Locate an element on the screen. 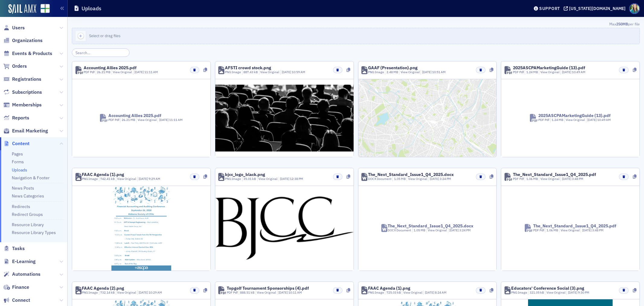 This screenshot has width=644, height=306. span: Users is located at coordinates (18, 28).